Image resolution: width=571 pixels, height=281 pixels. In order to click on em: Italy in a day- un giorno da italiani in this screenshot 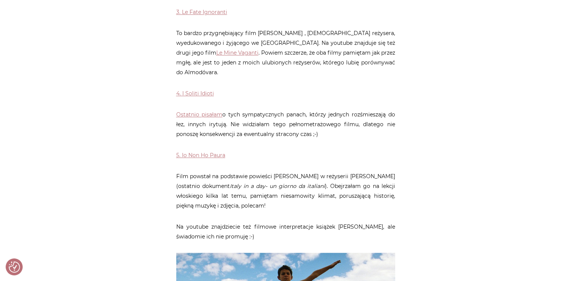, I will do `click(277, 186)`.